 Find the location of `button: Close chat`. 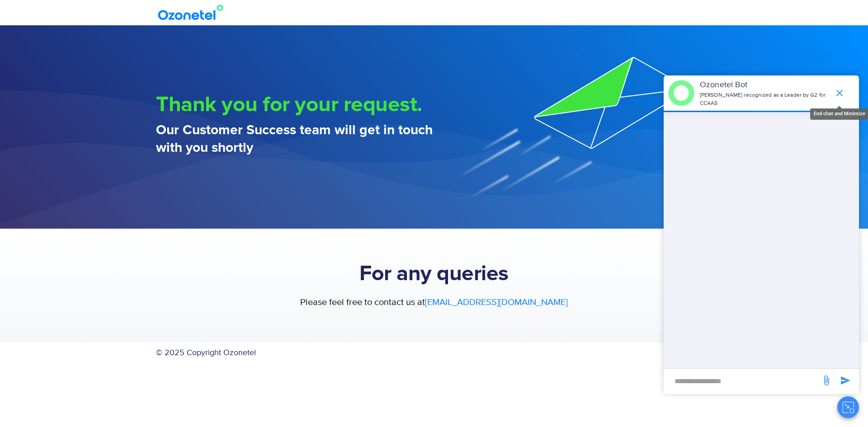

button: Close chat is located at coordinates (848, 407).